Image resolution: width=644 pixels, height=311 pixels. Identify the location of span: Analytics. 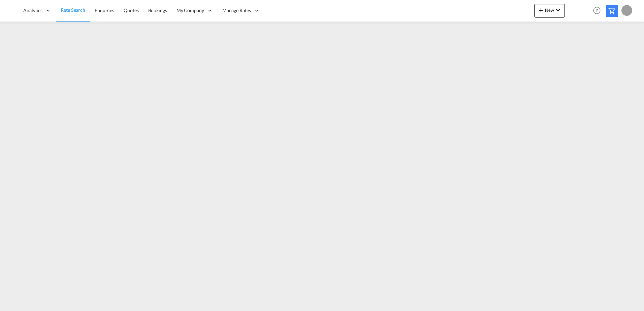
(33, 10).